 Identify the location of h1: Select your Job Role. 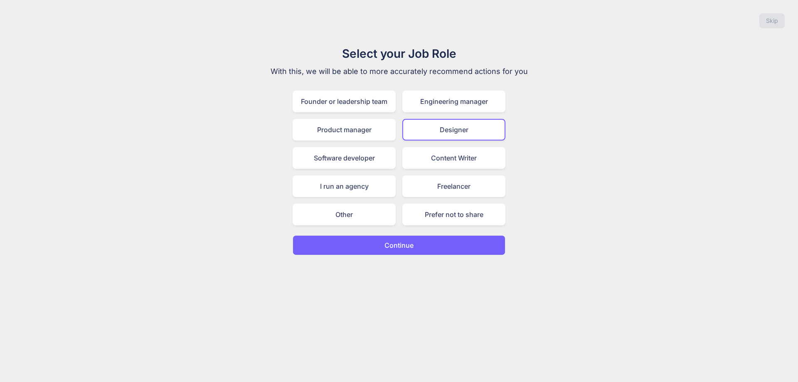
(399, 54).